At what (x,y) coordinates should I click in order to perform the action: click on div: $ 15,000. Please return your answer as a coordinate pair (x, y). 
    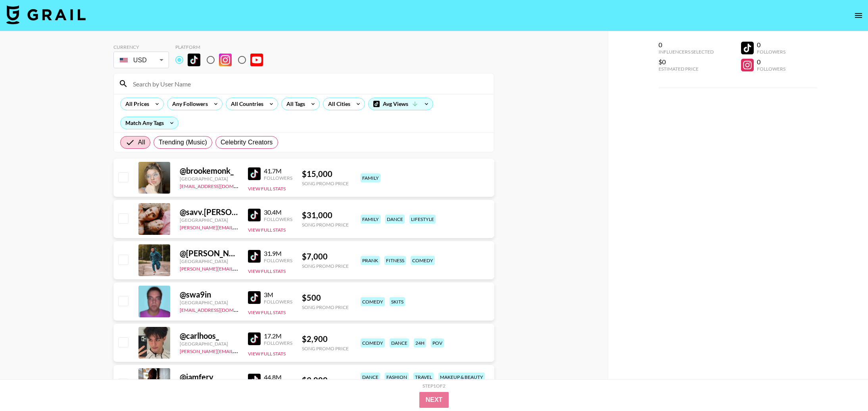
    Looking at the image, I should click on (326, 174).